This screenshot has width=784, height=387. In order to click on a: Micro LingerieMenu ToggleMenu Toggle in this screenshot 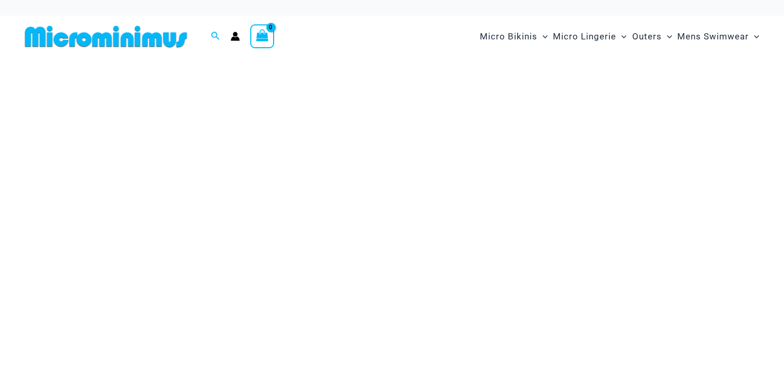, I will do `click(590, 36)`.